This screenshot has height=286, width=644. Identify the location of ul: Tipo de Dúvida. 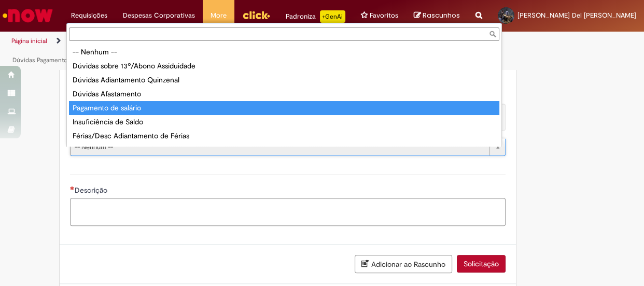
(284, 95).